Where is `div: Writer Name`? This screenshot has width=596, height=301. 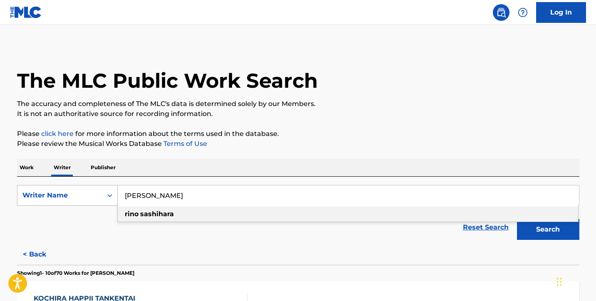 div: Writer Name is located at coordinates (60, 196).